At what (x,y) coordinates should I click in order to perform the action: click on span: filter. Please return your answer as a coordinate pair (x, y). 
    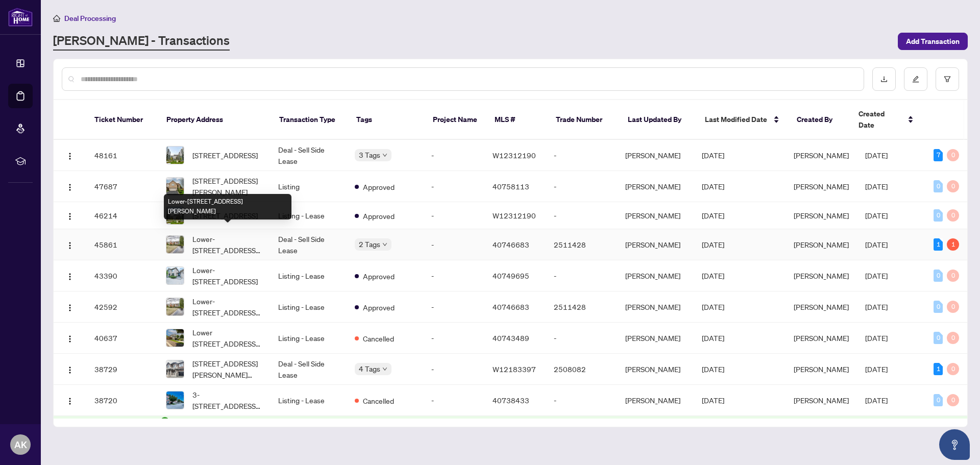
    Looking at the image, I should click on (948, 79).